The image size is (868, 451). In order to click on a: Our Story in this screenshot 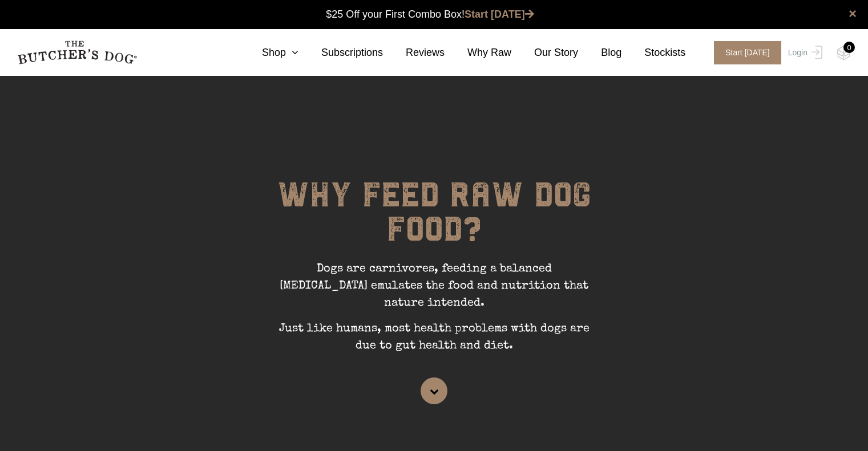, I will do `click(545, 52)`.